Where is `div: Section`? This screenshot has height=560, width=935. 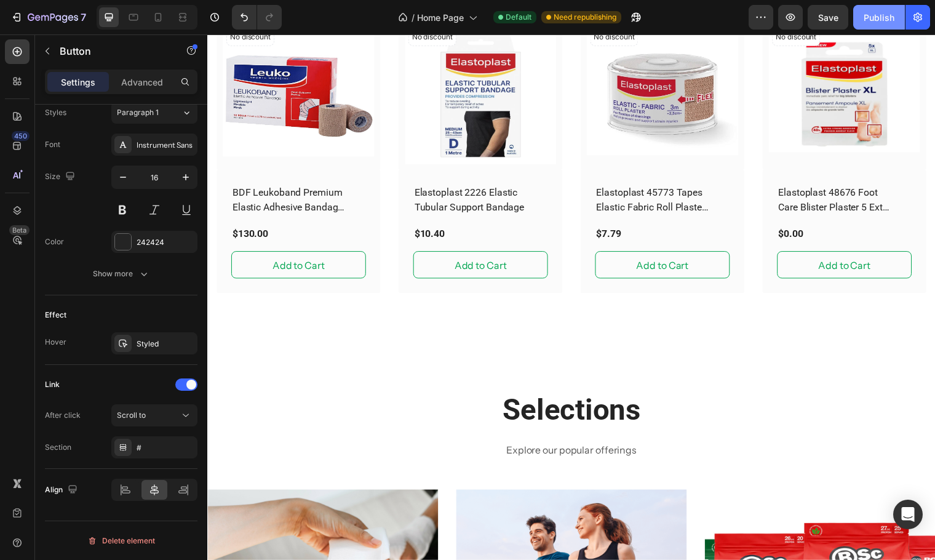 div: Section is located at coordinates (58, 447).